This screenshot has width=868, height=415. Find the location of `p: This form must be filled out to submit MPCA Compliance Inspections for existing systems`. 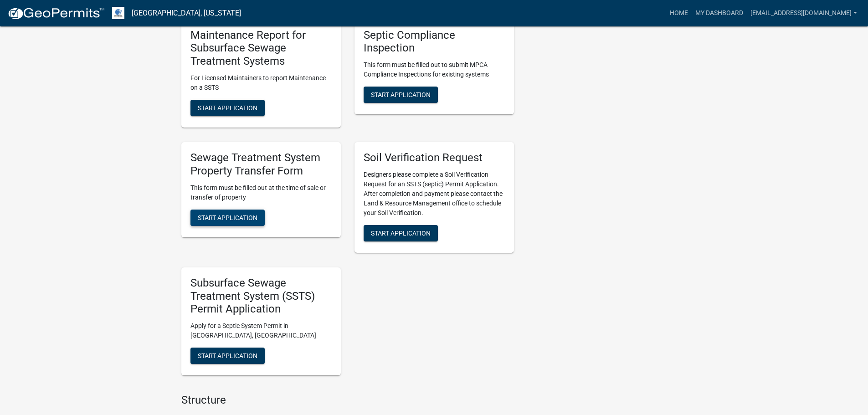

p: This form must be filled out to submit MPCA Compliance Inspections for existing systems is located at coordinates (434, 70).